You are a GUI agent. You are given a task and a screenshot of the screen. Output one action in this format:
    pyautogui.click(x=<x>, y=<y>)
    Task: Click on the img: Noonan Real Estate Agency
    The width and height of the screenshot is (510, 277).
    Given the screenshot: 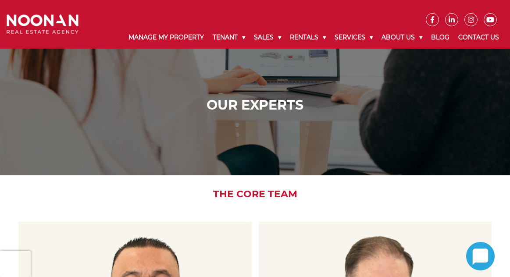 What is the action you would take?
    pyautogui.click(x=43, y=24)
    